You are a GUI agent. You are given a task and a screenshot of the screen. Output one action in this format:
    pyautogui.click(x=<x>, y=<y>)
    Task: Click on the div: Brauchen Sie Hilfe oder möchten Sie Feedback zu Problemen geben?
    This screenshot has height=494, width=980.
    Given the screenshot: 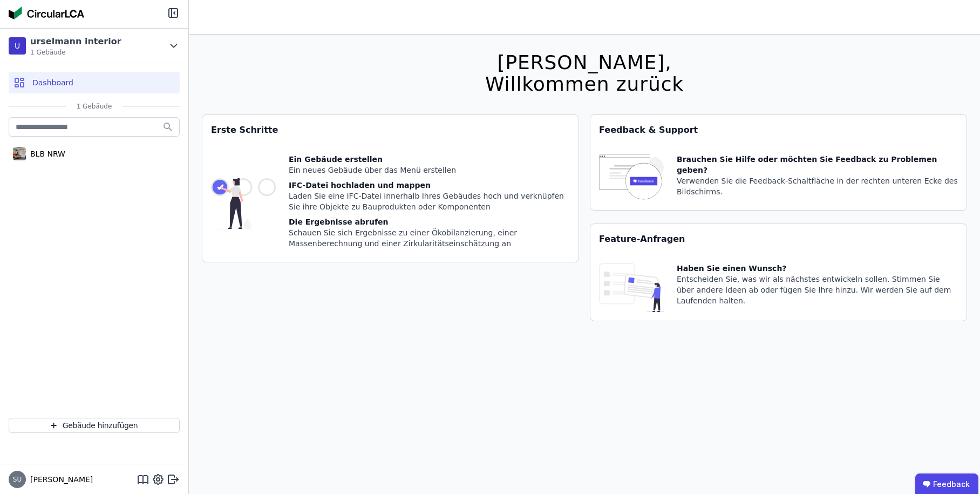 What is the action you would take?
    pyautogui.click(x=817, y=165)
    